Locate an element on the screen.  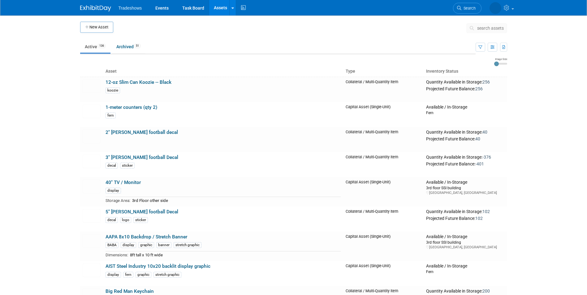
img: ExhibitDay is located at coordinates (96, 8).